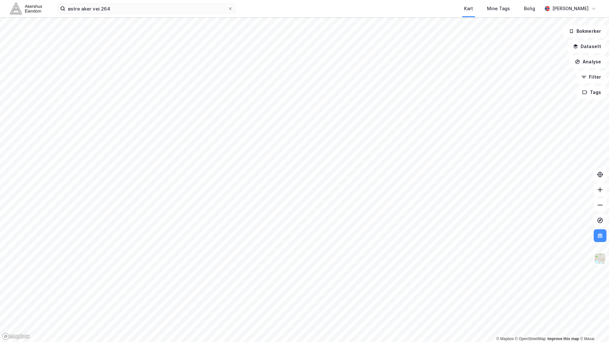 This screenshot has height=342, width=609. I want to click on div: Mine Tags, so click(499, 9).